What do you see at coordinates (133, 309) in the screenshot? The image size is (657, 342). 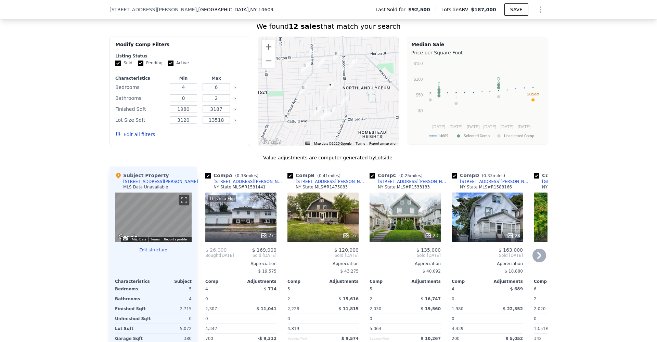 I see `div: Finished Sqft` at bounding box center [133, 309].